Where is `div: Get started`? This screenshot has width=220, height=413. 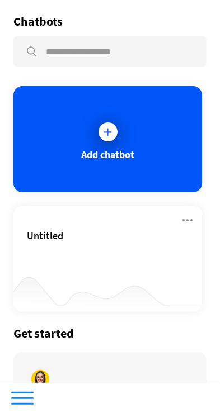
div: Get started is located at coordinates (110, 333).